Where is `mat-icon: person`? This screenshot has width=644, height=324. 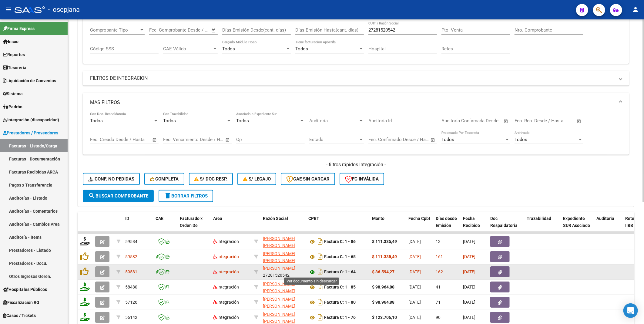
mat-icon: person is located at coordinates (636, 10).